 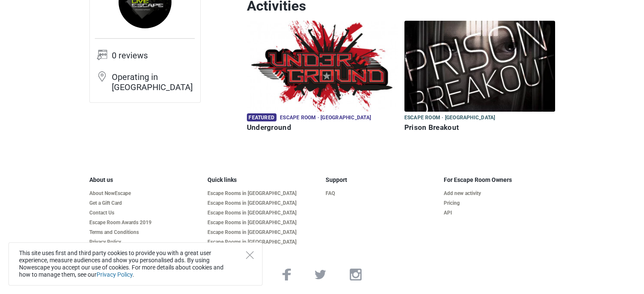 What do you see at coordinates (480, 66) in the screenshot?
I see `img: Prison Breakout` at bounding box center [480, 66].